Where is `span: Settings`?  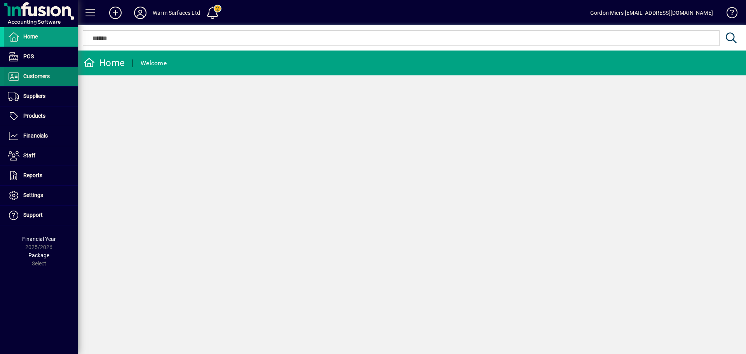
span: Settings is located at coordinates (33, 195).